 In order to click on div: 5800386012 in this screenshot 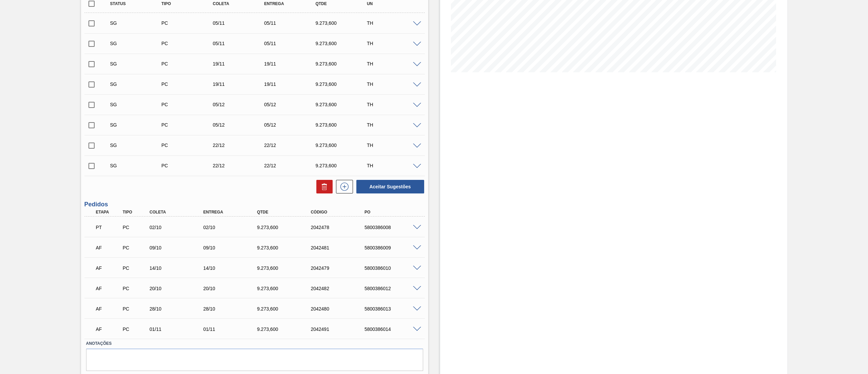, I will do `click(394, 289)`.